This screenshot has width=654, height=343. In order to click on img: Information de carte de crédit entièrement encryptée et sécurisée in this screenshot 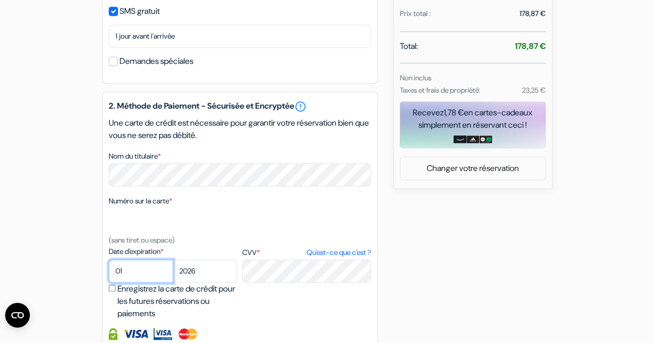, I will do `click(113, 334)`.